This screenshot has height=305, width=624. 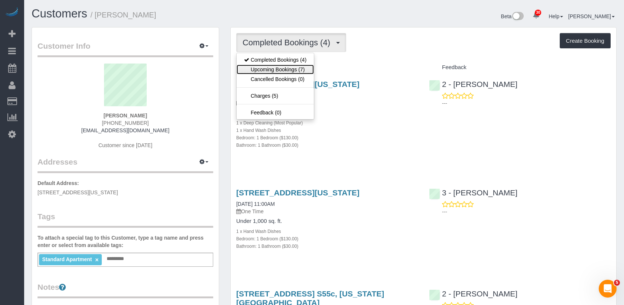 I want to click on a: Upcoming Bookings (7), so click(x=275, y=69).